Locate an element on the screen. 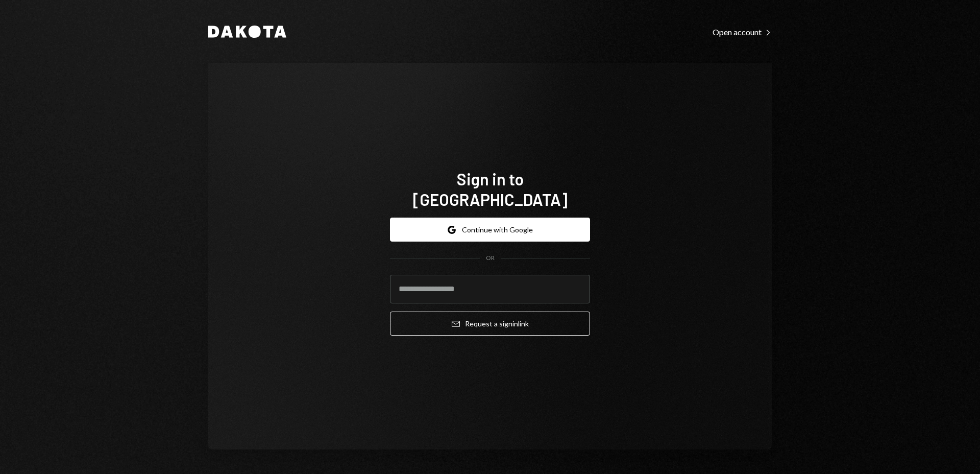 The width and height of the screenshot is (980, 474). div: Open account is located at coordinates (742, 32).